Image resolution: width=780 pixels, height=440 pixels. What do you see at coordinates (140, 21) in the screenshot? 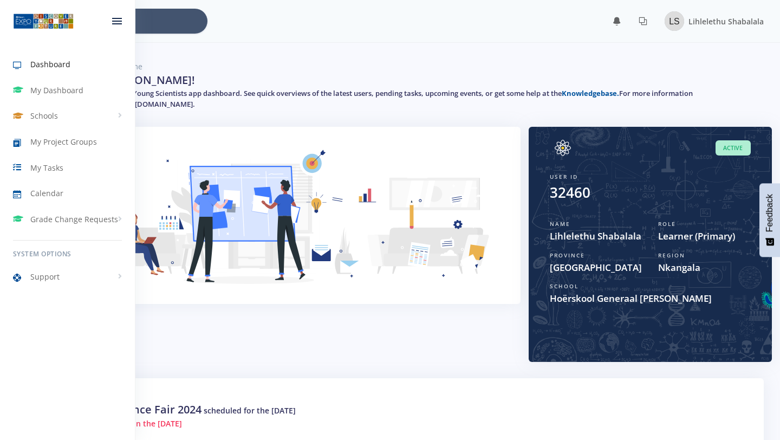
I see `input: Search` at bounding box center [140, 21].